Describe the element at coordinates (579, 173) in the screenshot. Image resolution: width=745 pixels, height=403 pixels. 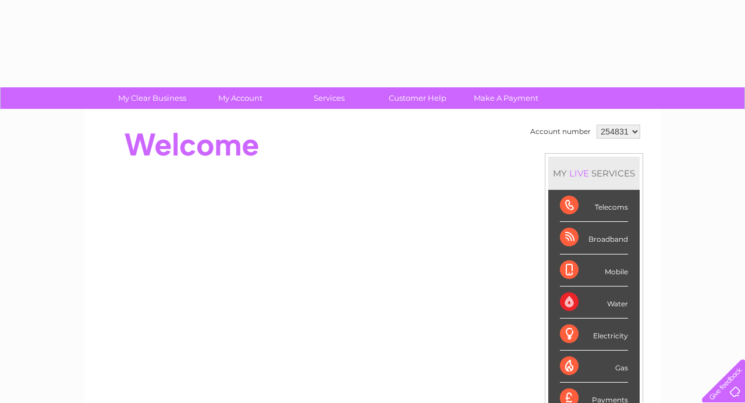
I see `div: LIVE` at that location.